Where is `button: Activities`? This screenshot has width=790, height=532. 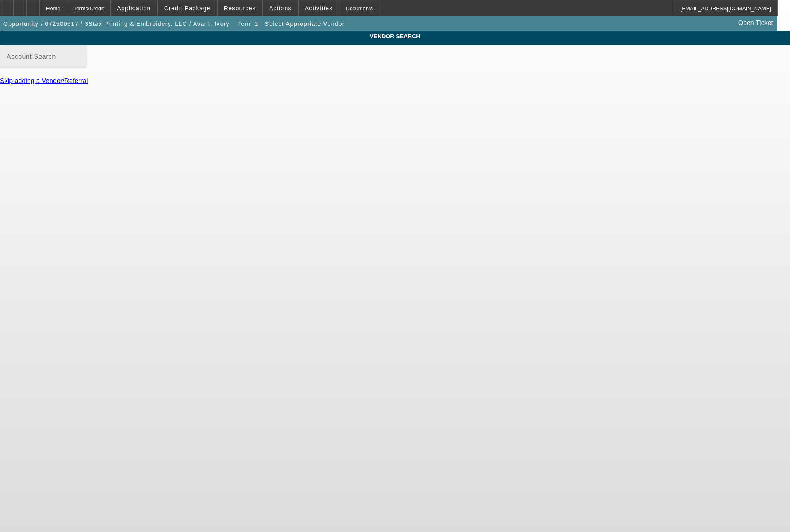 button: Activities is located at coordinates (319, 8).